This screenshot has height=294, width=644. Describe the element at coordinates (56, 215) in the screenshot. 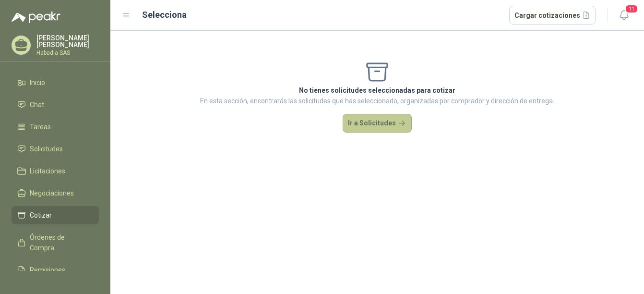

I see `a: Cotizar` at that location.